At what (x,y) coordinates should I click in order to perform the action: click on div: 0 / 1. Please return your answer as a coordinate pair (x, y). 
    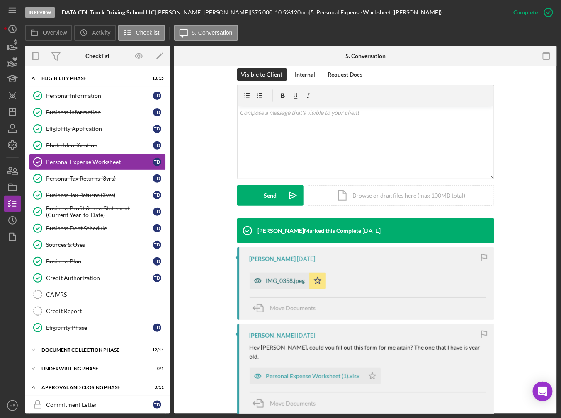
    Looking at the image, I should click on (156, 369).